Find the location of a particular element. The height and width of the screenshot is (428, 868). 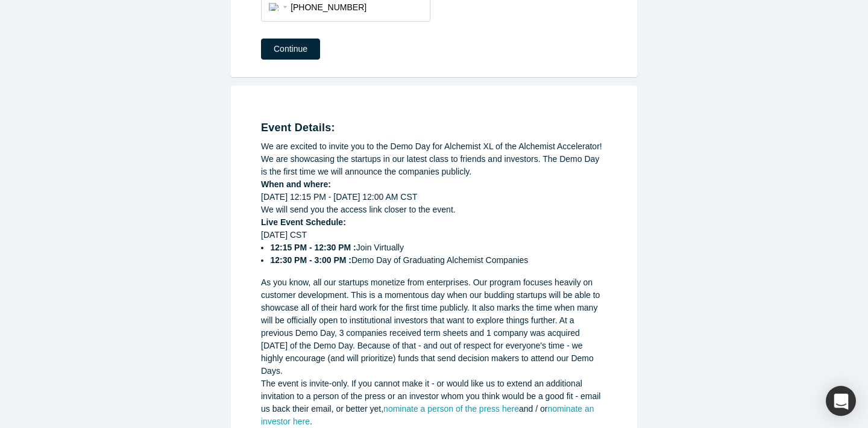

li: Join Virtually is located at coordinates (439, 247).